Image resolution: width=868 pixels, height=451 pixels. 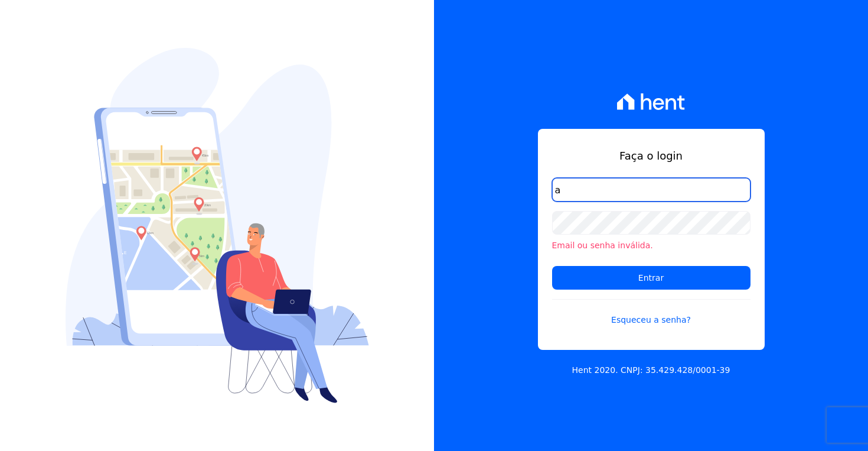 I want to click on img: Login, so click(x=218, y=226).